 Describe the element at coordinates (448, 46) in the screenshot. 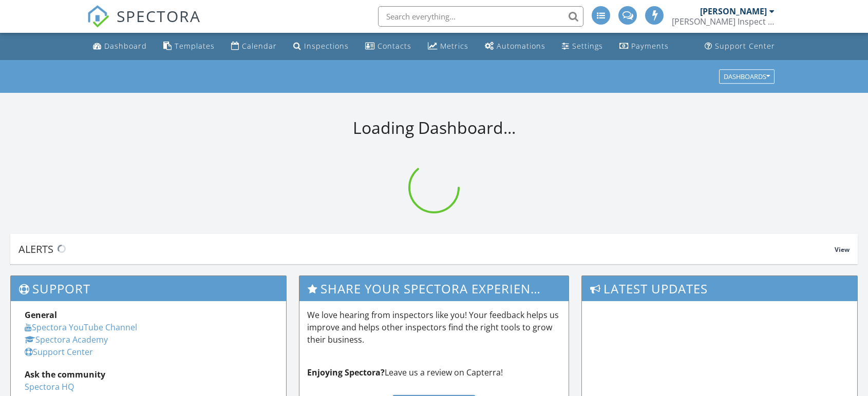

I see `a: Metrics` at that location.